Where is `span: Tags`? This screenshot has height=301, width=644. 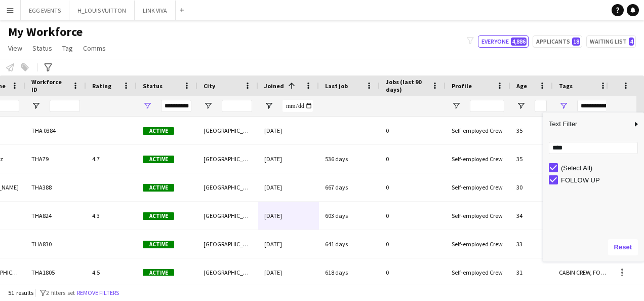
span: Tags is located at coordinates (565, 86).